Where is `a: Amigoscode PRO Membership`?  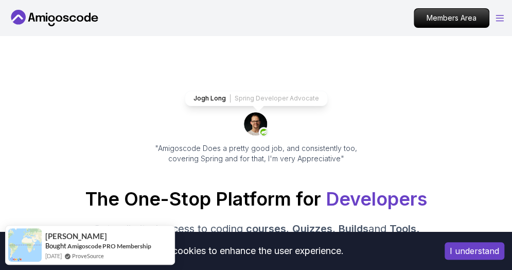
a: Amigoscode PRO Membership is located at coordinates (109, 246).